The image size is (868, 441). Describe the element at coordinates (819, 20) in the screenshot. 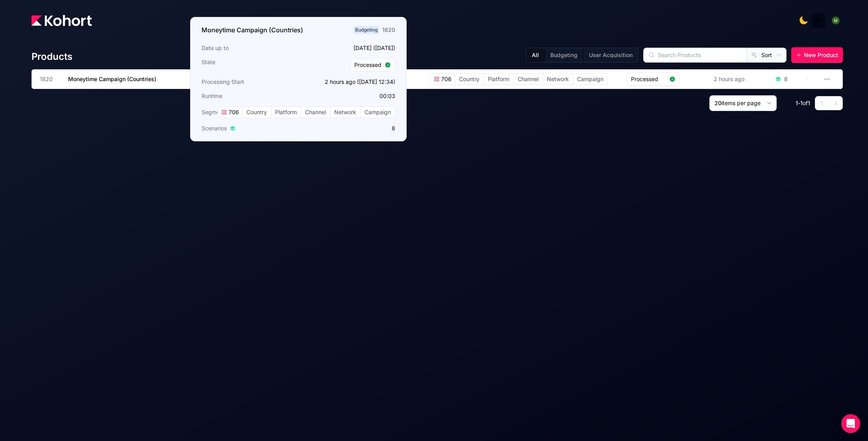

I see `img: logo_MoneyTimeLogo_1_20250619094856634230.png` at that location.